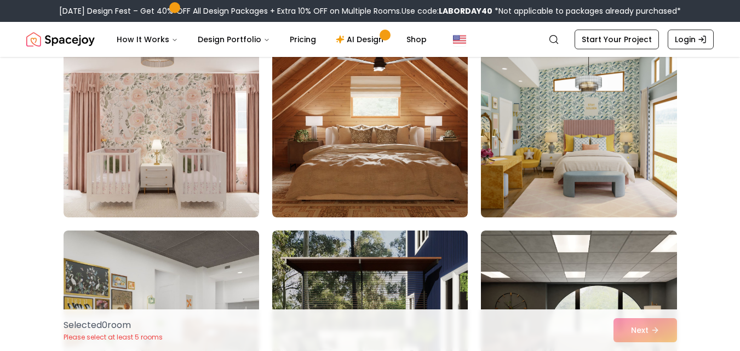 The width and height of the screenshot is (740, 351). I want to click on img: Spacejoy Logo, so click(60, 39).